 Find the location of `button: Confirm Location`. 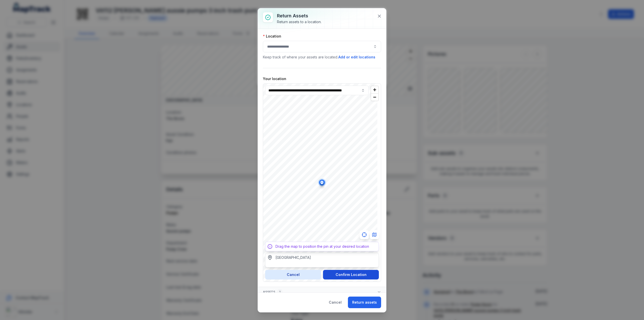

button: Confirm Location is located at coordinates (351, 274).